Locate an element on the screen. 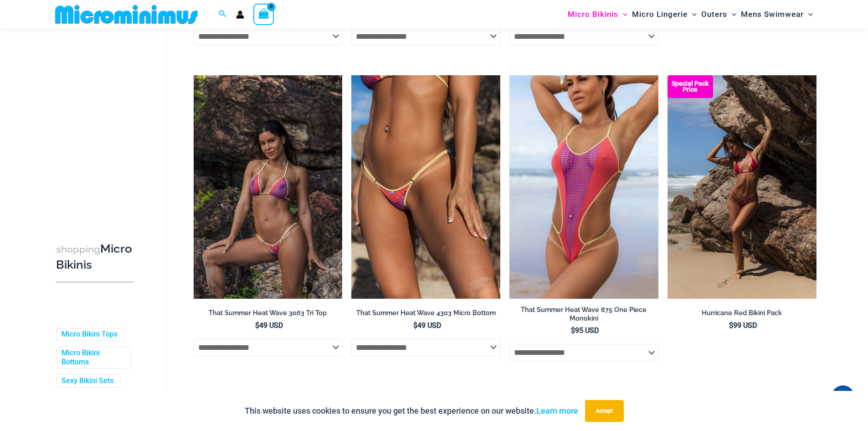 Image resolution: width=868 pixels, height=431 pixels. a: Micro BikinisMenu ToggleMenu Toggle is located at coordinates (597, 14).